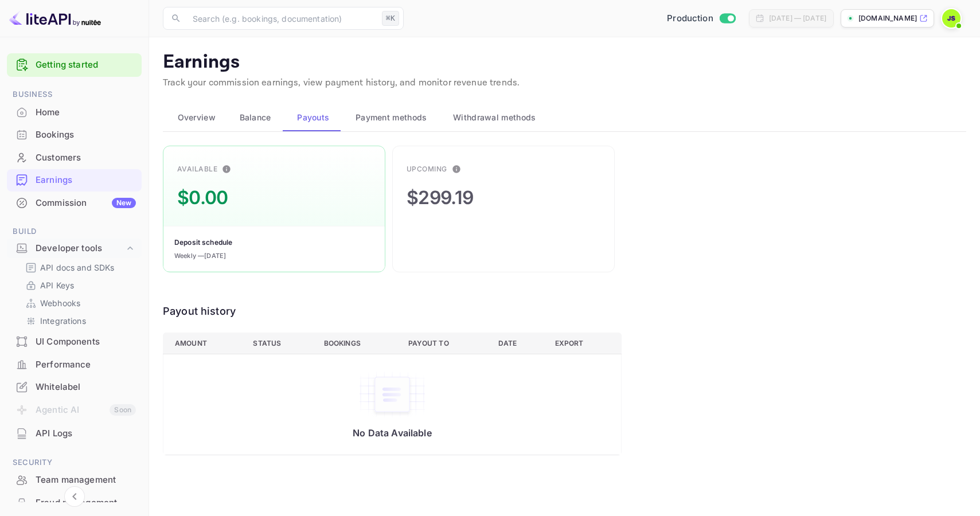  What do you see at coordinates (392, 395) in the screenshot?
I see `img: empty-state-table.svg` at bounding box center [392, 395].